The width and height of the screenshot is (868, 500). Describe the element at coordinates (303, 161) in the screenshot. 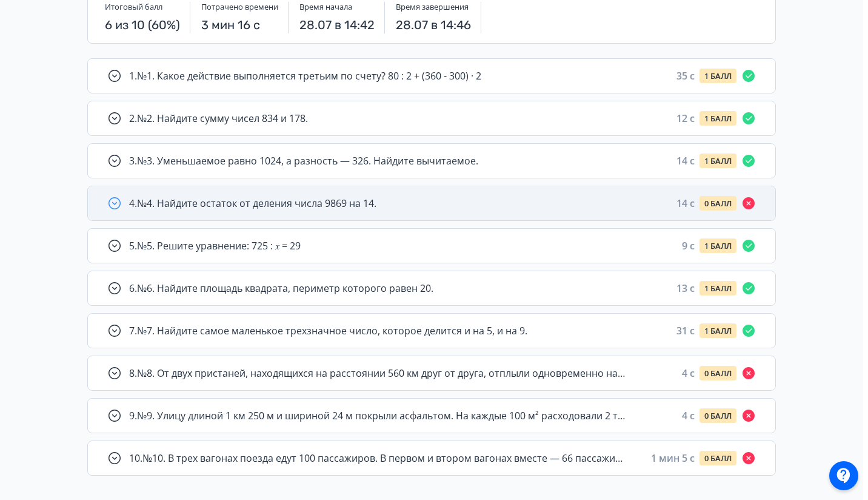

I see `span: 3 . №3. Уменьшаемое равно 1024, а разность — 326. Найдите вычитаемое.` at that location.